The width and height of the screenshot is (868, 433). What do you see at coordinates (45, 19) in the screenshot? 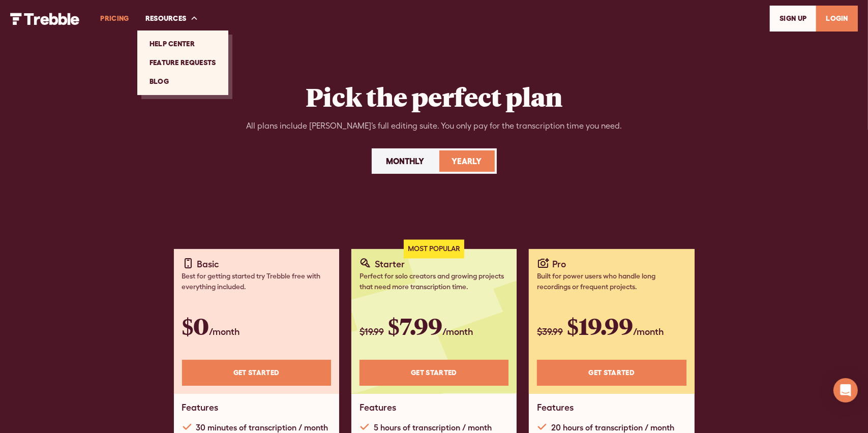
I see `img: Trebble Logo - AI Podcast Editor` at bounding box center [45, 19].